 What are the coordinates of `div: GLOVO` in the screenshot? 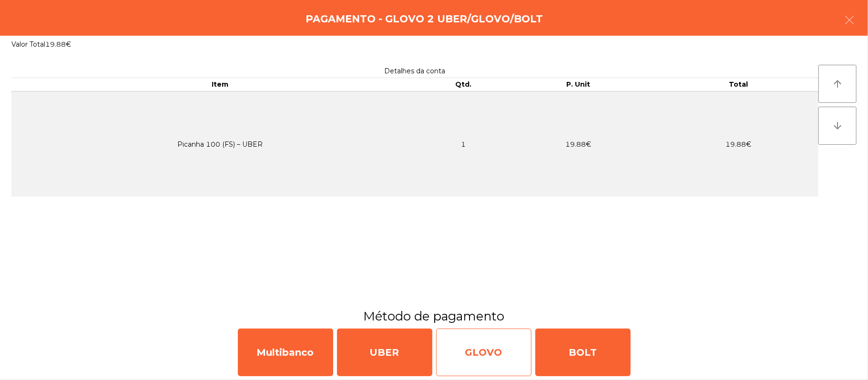 It's located at (484, 352).